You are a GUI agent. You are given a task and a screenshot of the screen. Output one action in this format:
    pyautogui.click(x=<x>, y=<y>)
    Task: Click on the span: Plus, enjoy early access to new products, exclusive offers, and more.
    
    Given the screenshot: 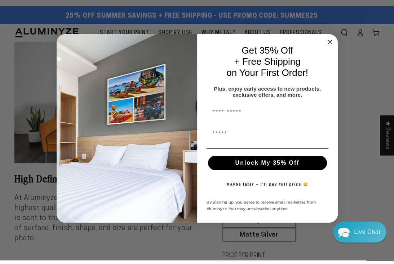 What is the action you would take?
    pyautogui.click(x=267, y=95)
    